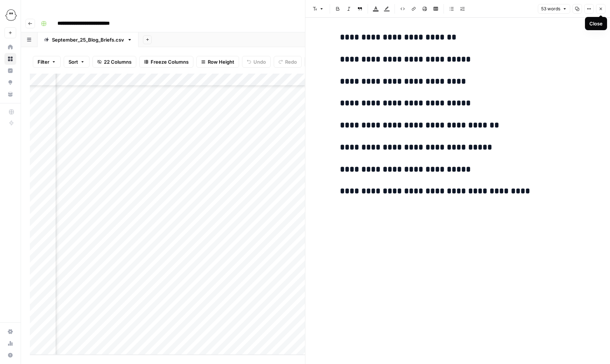 This screenshot has height=364, width=610. Describe the element at coordinates (88, 40) in the screenshot. I see `a: September_25_Blog_Briefs.csv` at that location.